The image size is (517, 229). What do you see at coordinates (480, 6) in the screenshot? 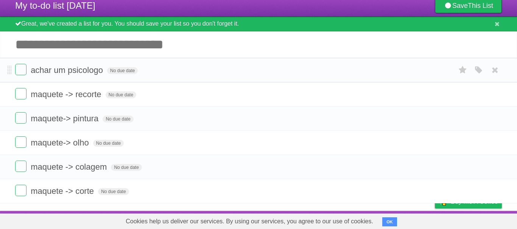
I see `b: This List` at bounding box center [480, 6].